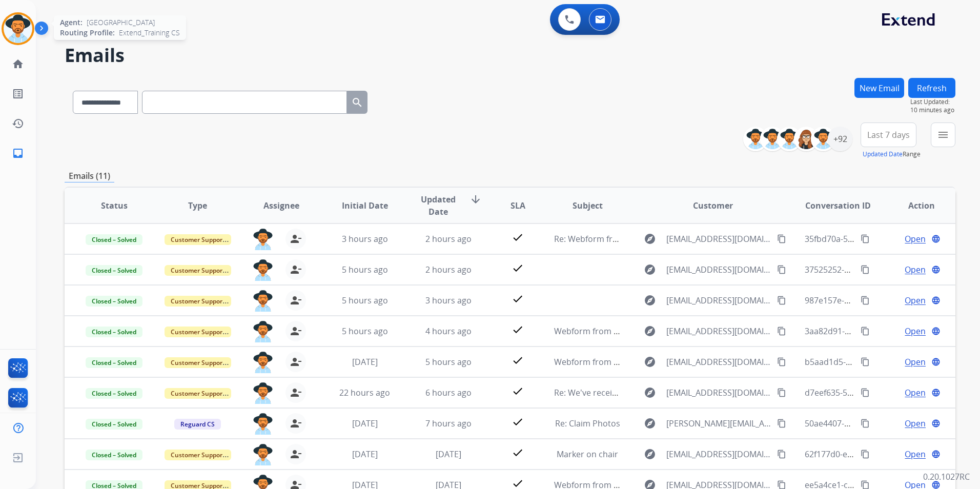 The height and width of the screenshot is (489, 980). What do you see at coordinates (946, 477) in the screenshot?
I see `p: 0.20.1027RC` at bounding box center [946, 477].